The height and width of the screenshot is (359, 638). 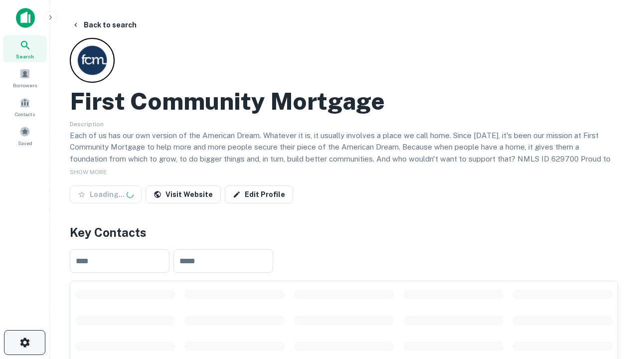 I want to click on p: Each of us has our own version of the American Dream. Whatever it is, it usually involves a place..., so click(x=344, y=153).